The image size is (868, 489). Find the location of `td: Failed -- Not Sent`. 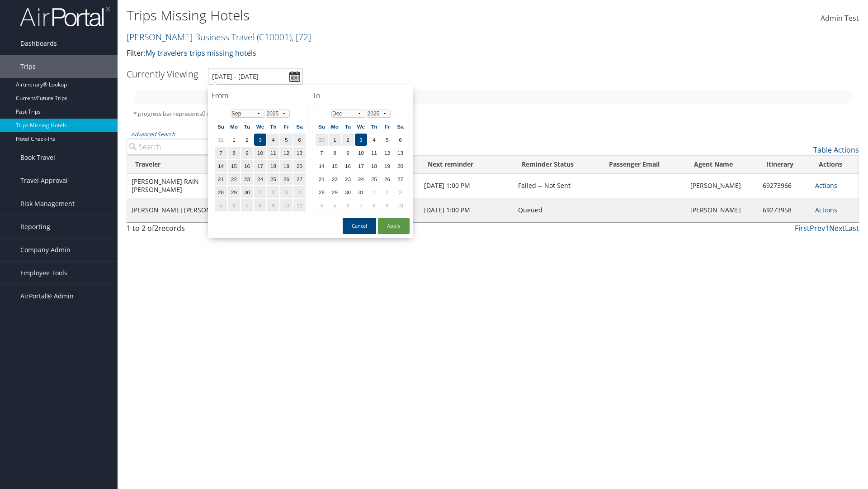

td: Failed -- Not Sent is located at coordinates (557, 185).